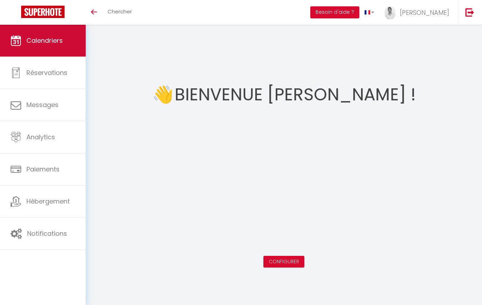  Describe the element at coordinates (284, 261) in the screenshot. I see `a: Configurer` at that location.